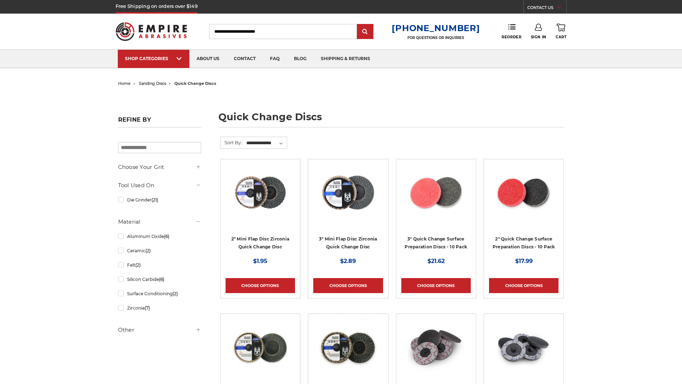 Image resolution: width=682 pixels, height=384 pixels. Describe the element at coordinates (153, 83) in the screenshot. I see `span: sanding discs` at that location.